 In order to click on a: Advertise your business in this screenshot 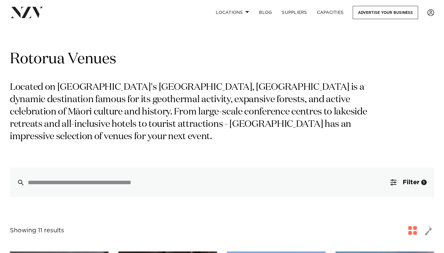, I will do `click(386, 12)`.